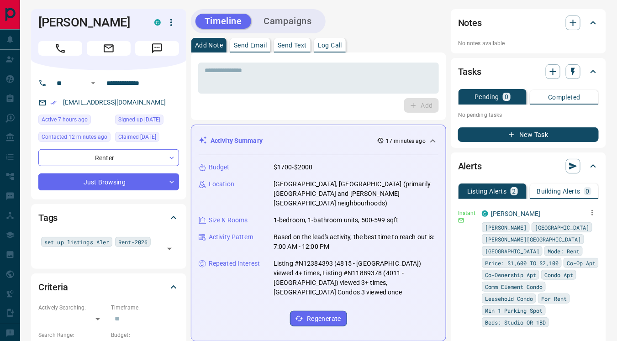  What do you see at coordinates (64, 120) in the screenshot?
I see `span: Active 7 hours ago` at bounding box center [64, 120].